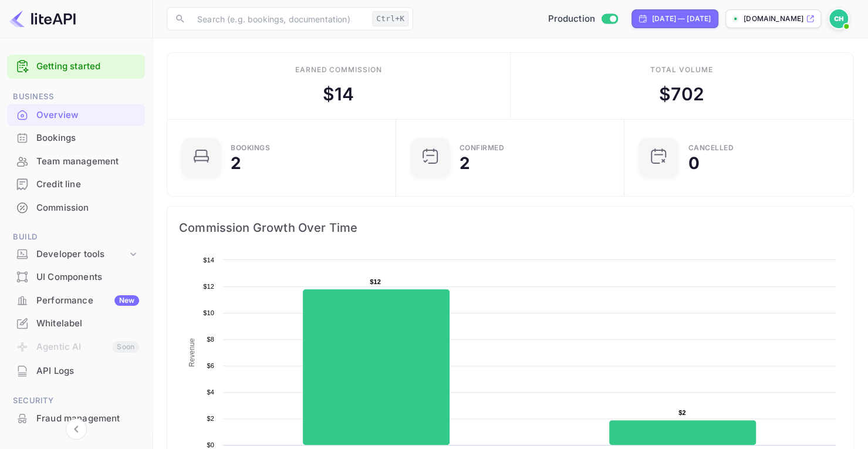  I want to click on button: Collapse navigation, so click(76, 429).